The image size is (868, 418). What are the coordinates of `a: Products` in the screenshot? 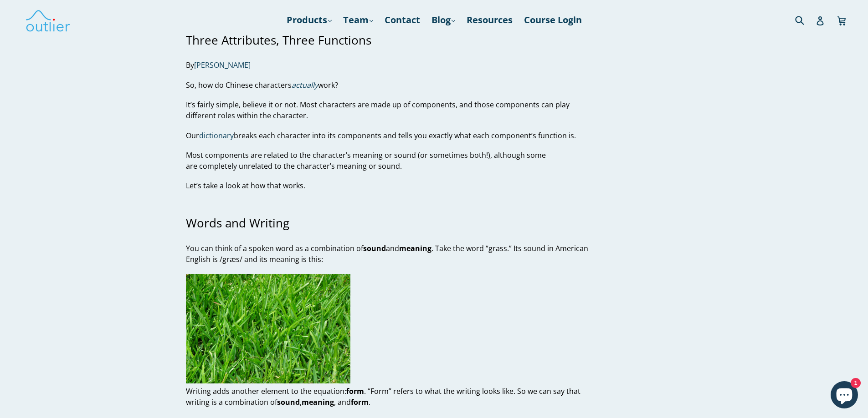 It's located at (309, 20).